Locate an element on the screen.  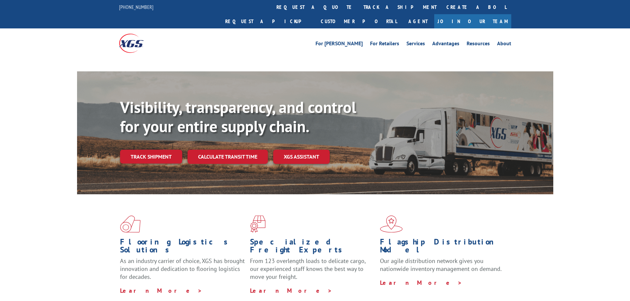
p: From 123 overlength loads to delicate cargo, our experienced staff knows the best way to move you... is located at coordinates (312, 272).